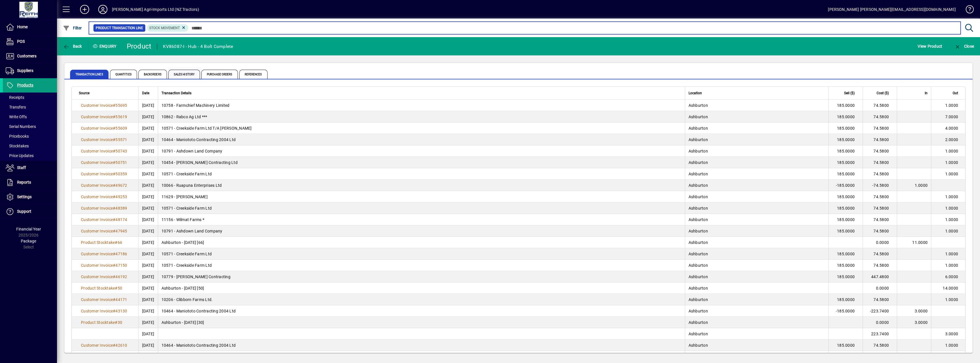 The width and height of the screenshot is (980, 363). Describe the element at coordinates (30, 136) in the screenshot. I see `a: Pricebooks` at that location.